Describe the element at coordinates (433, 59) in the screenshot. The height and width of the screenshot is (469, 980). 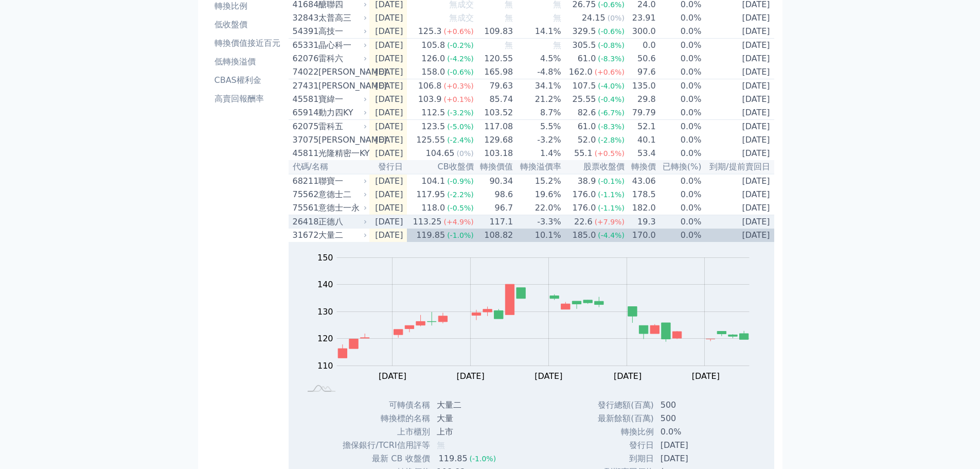
I see `div: 126.0` at that location.